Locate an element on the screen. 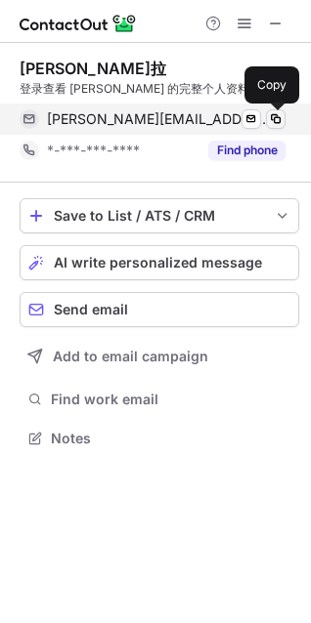  button: Notes is located at coordinates (159, 439).